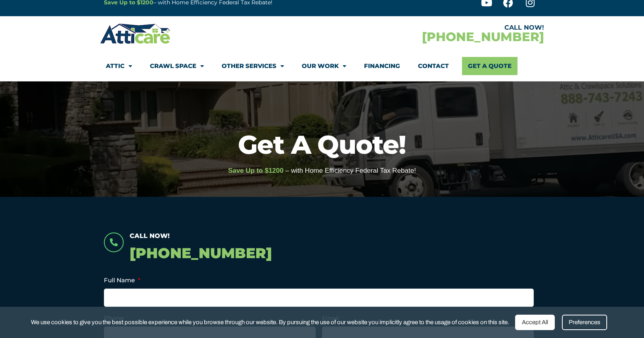 The height and width of the screenshot is (338, 644). Describe the element at coordinates (350, 171) in the screenshot. I see `span: – with Home Efficiency Federal Tax Rebate!` at that location.